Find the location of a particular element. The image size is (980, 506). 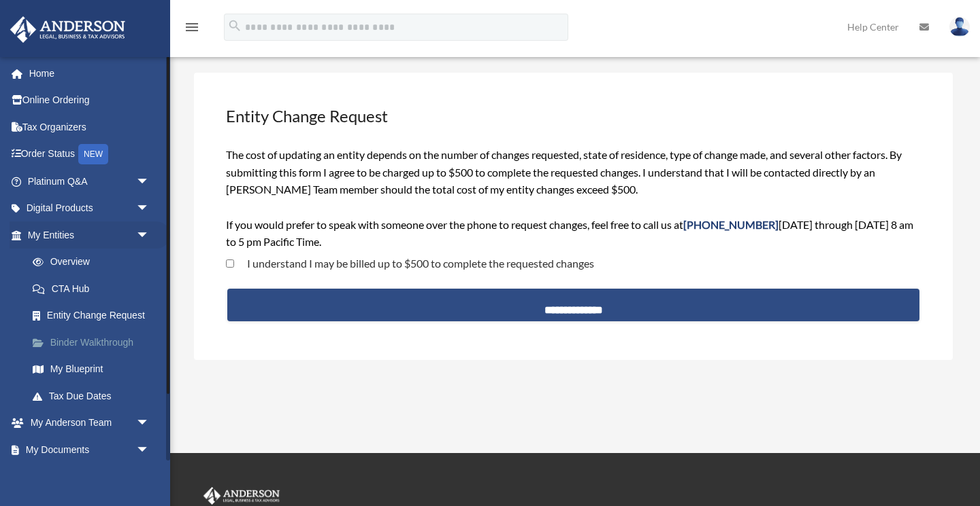

a: menu is located at coordinates (192, 29).